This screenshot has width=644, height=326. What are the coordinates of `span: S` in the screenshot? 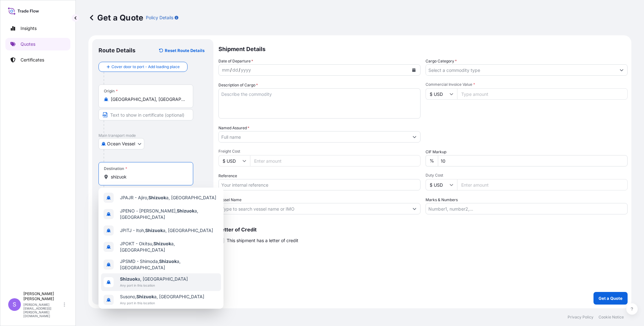 It's located at (15, 305).